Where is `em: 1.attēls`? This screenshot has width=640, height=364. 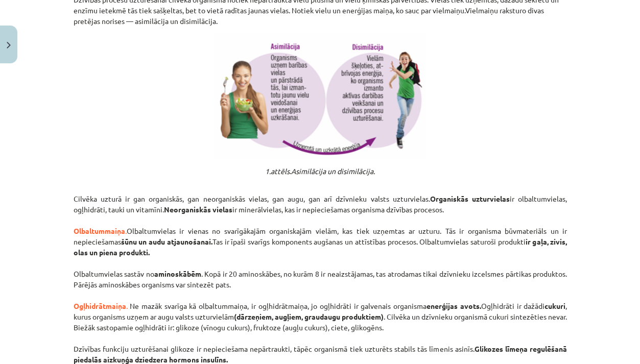 em: 1.attēls is located at coordinates (277, 171).